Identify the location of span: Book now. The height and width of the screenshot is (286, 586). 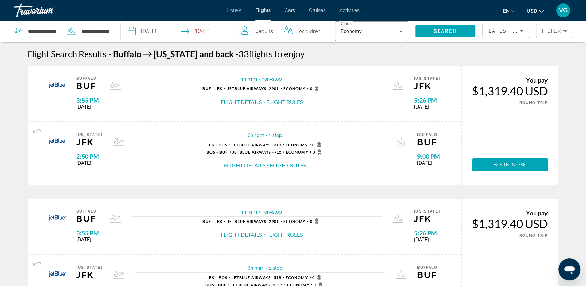
(509, 165).